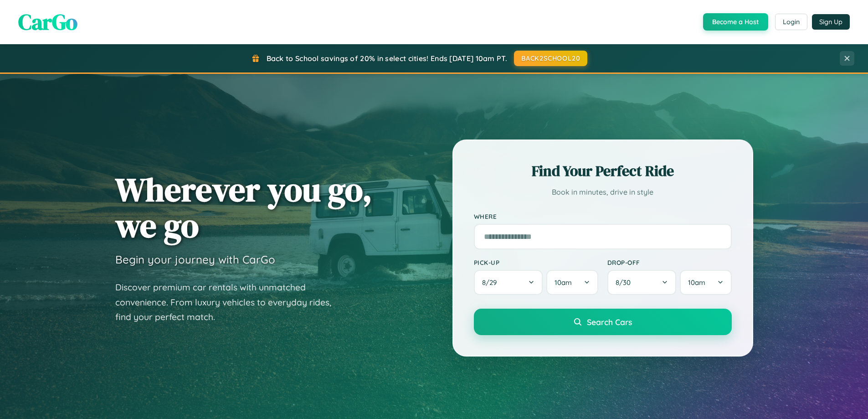  Describe the element at coordinates (791, 22) in the screenshot. I see `button: Login` at that location.